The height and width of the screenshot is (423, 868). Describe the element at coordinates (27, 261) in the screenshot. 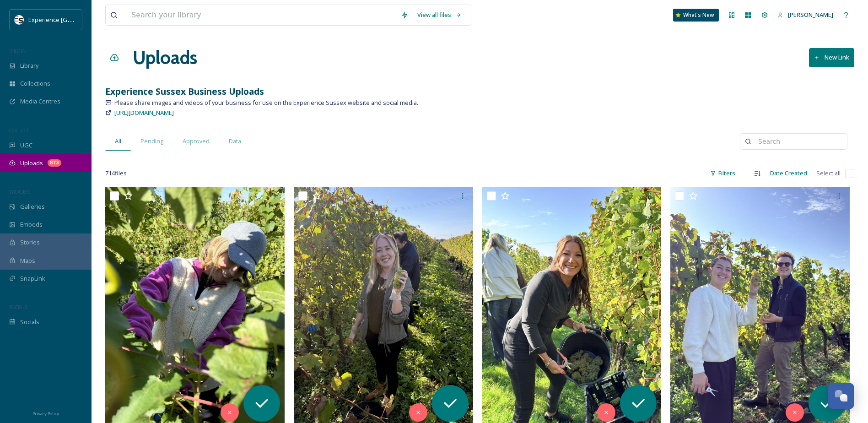

I see `span: Maps` at that location.